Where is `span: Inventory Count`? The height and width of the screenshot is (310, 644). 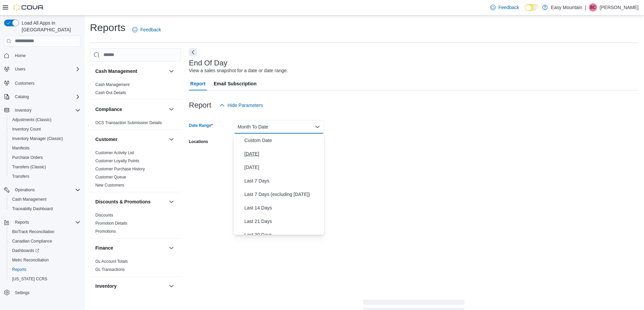
span: Inventory Count is located at coordinates (45, 129).